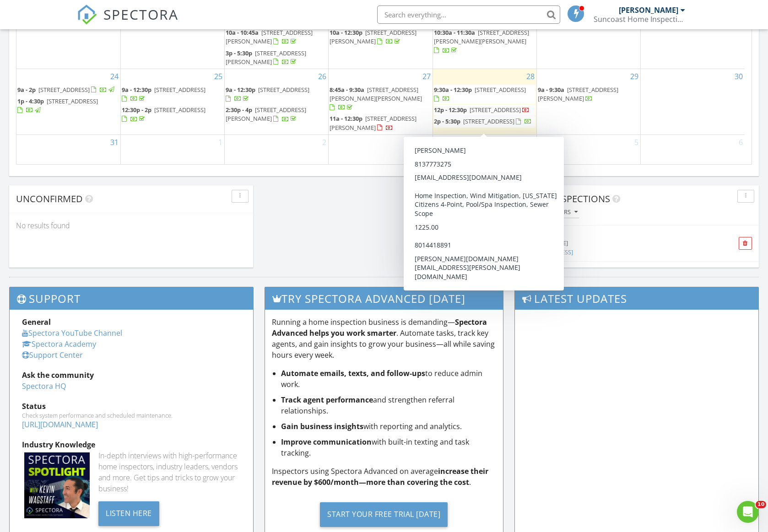 Image resolution: width=768 pixels, height=532 pixels. Describe the element at coordinates (218, 76) in the screenshot. I see `a: Go to August 25, 2025` at that location.